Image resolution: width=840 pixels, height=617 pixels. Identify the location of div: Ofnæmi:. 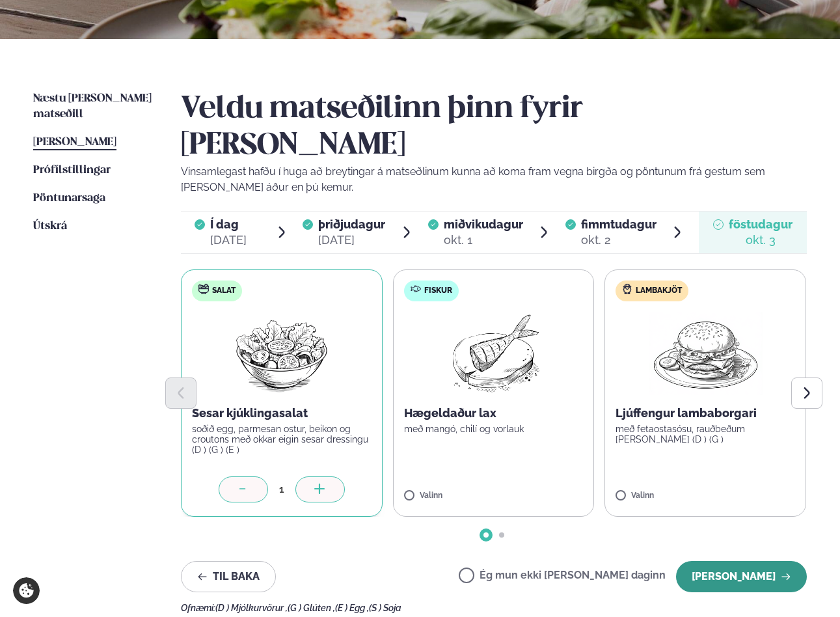
(494, 608).